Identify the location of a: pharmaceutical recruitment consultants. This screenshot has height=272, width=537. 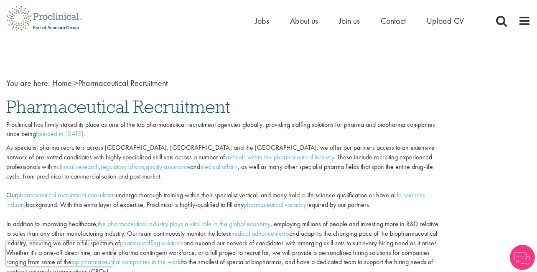
(66, 195).